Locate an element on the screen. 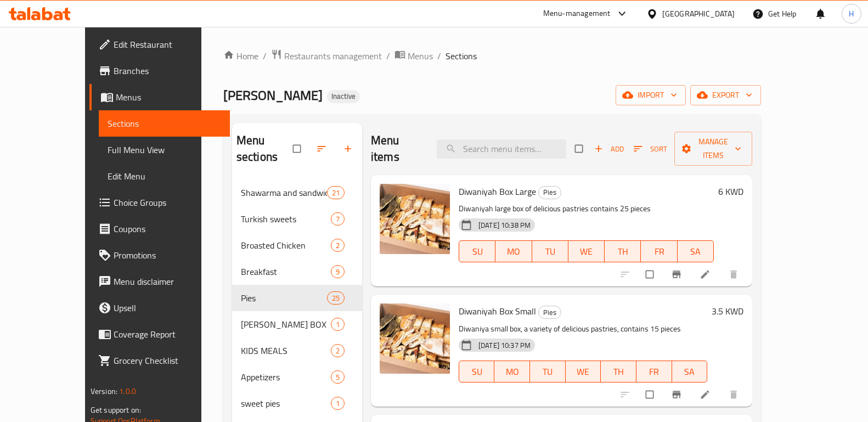 The image size is (868, 422). a: Home is located at coordinates (241, 56).